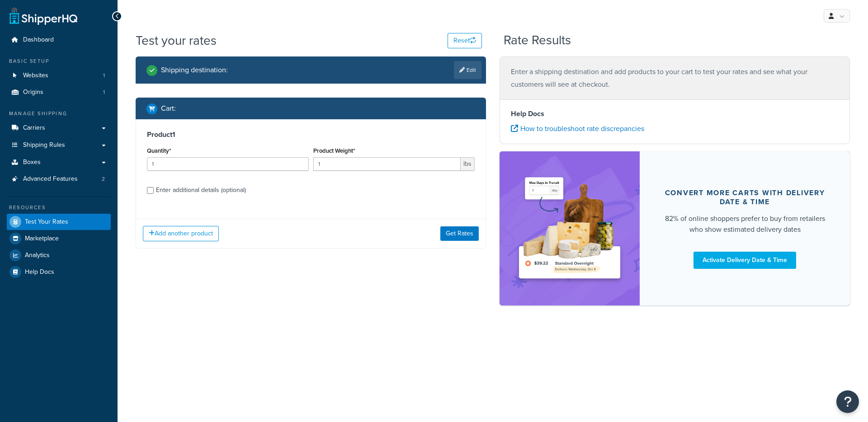  Describe the element at coordinates (58, 61) in the screenshot. I see `div: Basic Setup` at that location.